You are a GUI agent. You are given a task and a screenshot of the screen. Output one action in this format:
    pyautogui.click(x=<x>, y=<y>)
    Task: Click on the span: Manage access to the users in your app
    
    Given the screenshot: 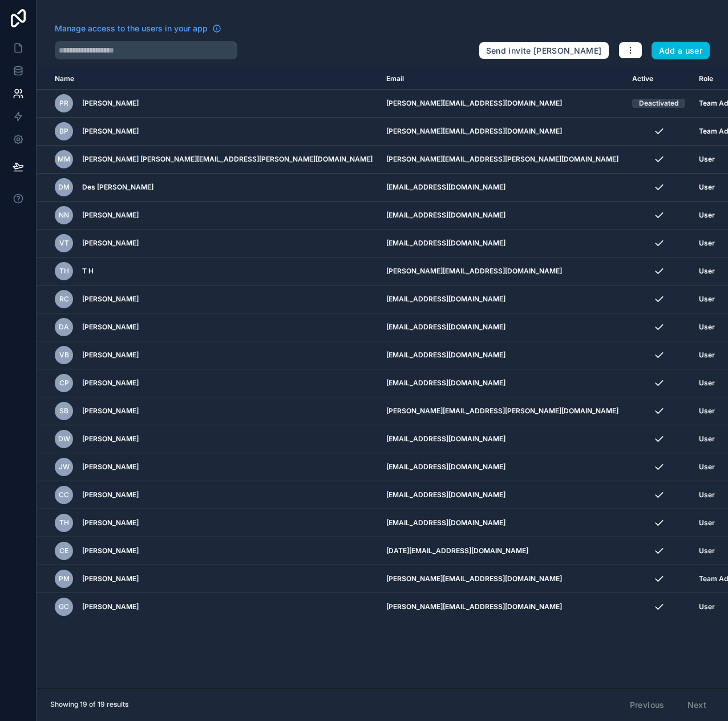 What is the action you would take?
    pyautogui.click(x=131, y=29)
    